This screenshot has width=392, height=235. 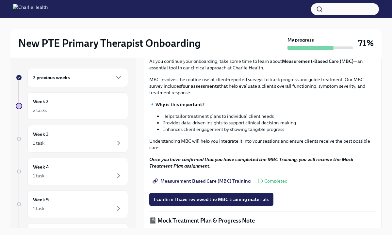 What do you see at coordinates (212, 199) in the screenshot?
I see `button: I confirm I have reviewed the MBC training materials` at bounding box center [212, 199].